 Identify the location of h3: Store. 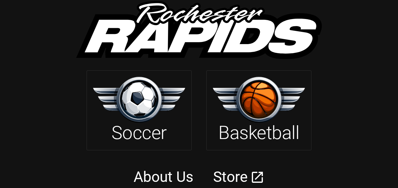
(230, 177).